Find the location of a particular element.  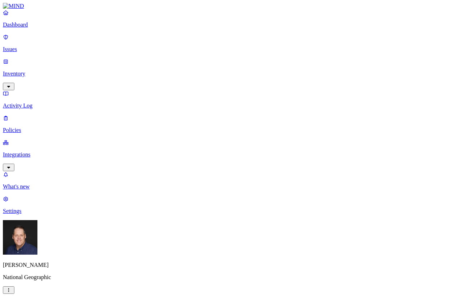

a: Integrations is located at coordinates (226, 155).